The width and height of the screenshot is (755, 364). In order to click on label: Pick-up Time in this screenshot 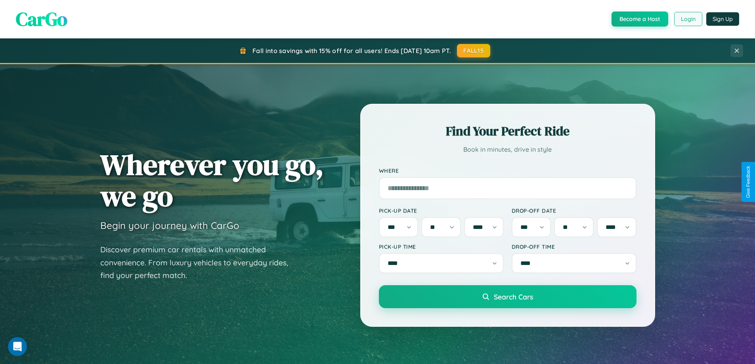, I will do `click(441, 247)`.